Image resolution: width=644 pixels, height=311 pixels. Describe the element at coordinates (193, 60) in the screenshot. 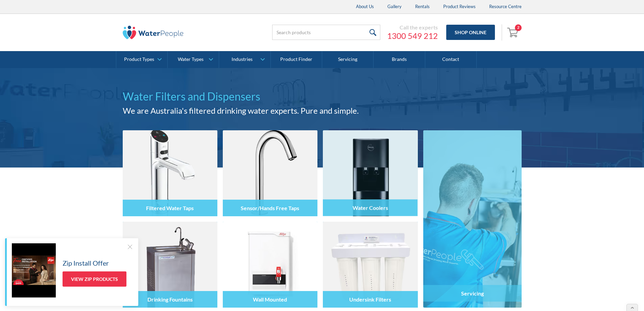

I see `a: Water Types` at that location.